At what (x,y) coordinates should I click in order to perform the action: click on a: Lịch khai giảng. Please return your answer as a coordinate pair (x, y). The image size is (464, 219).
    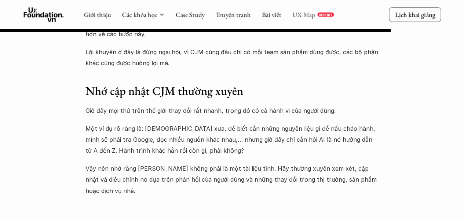
    Looking at the image, I should click on (415, 14).